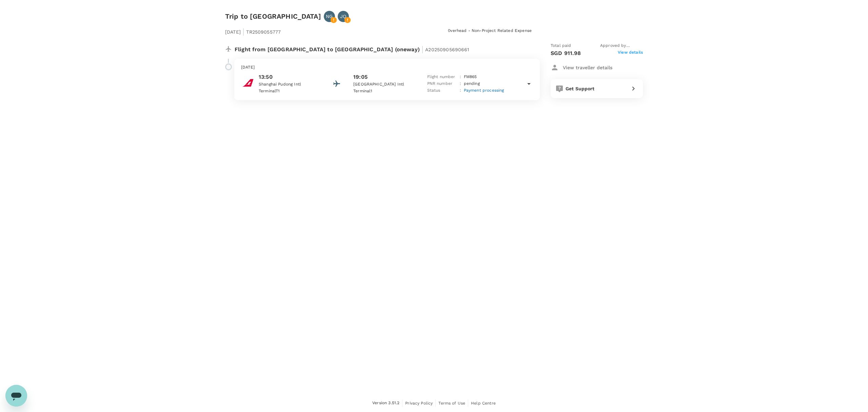 This screenshot has height=412, width=868. I want to click on p: pending, so click(472, 83).